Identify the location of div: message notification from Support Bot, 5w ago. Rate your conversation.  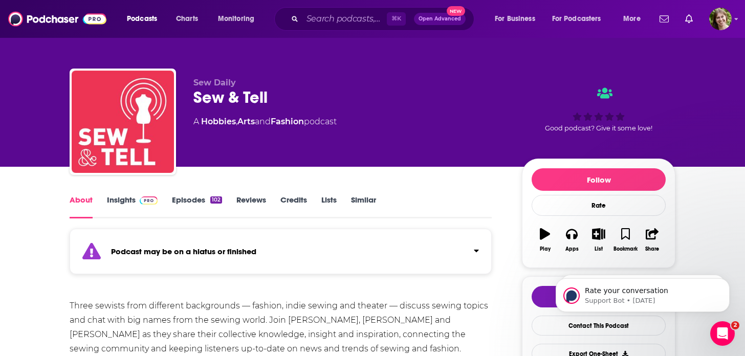
(102, 38).